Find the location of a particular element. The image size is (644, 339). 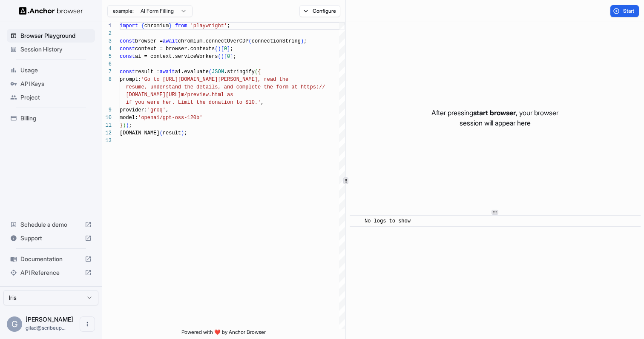

span: Session History is located at coordinates (55, 49).